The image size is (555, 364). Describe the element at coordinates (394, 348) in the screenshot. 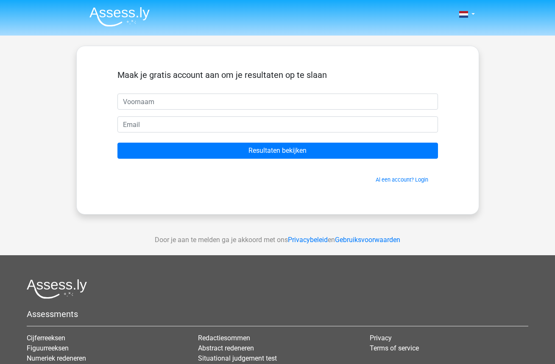

I see `a: Terms of service` at that location.